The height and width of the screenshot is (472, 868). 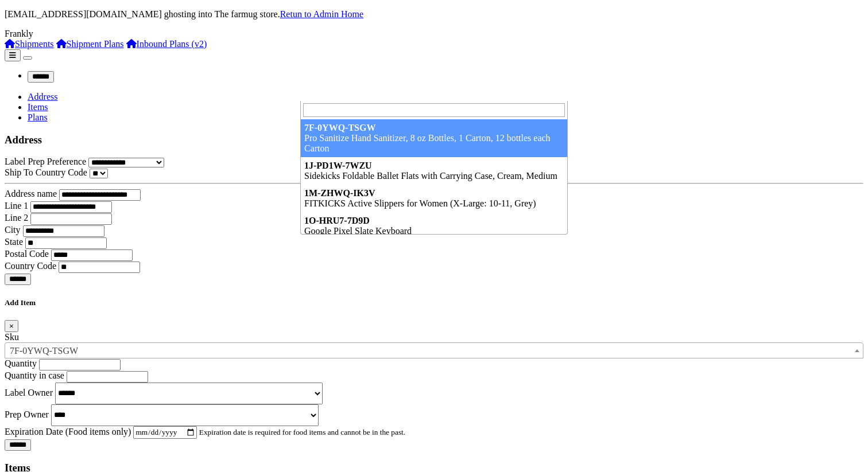 I want to click on strong: 1J-PD1W-7WZU, so click(x=338, y=165).